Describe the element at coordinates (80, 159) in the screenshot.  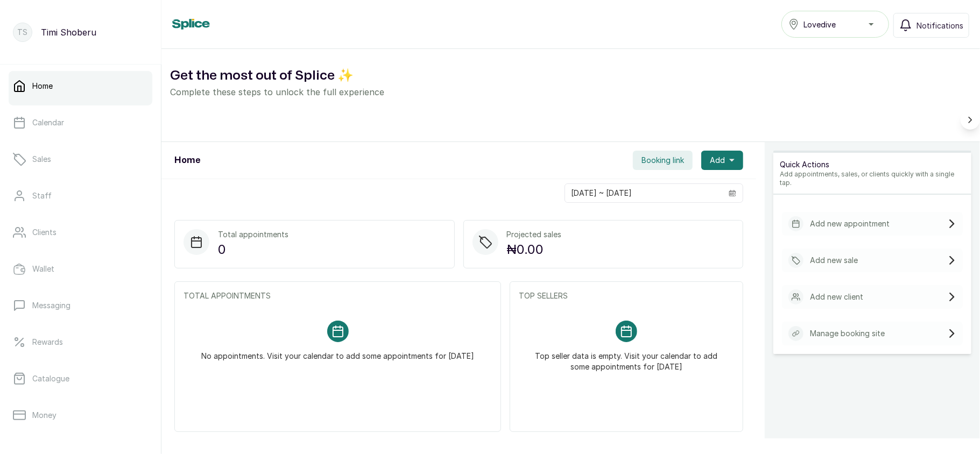
I see `a: Sales` at that location.